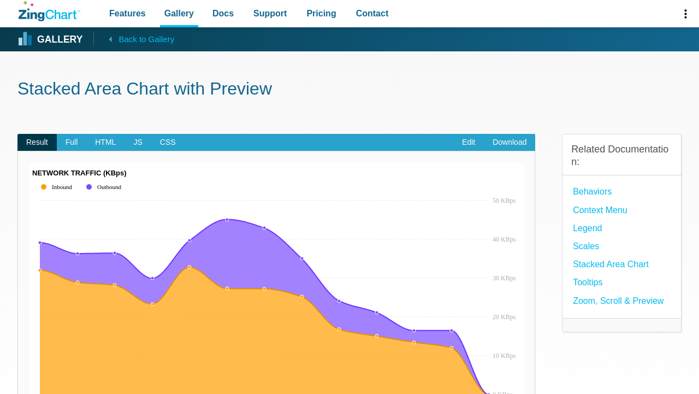  What do you see at coordinates (592, 191) in the screenshot?
I see `a: Behaviors` at bounding box center [592, 191].